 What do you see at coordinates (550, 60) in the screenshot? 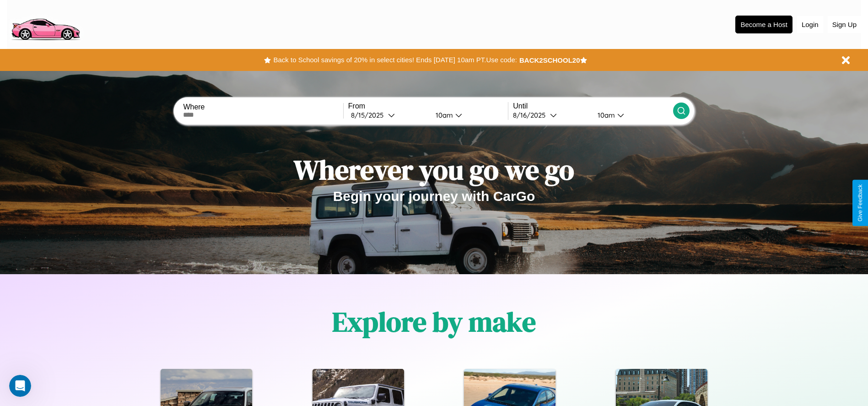
I see `b: BACK2SCHOOL20` at bounding box center [550, 60].